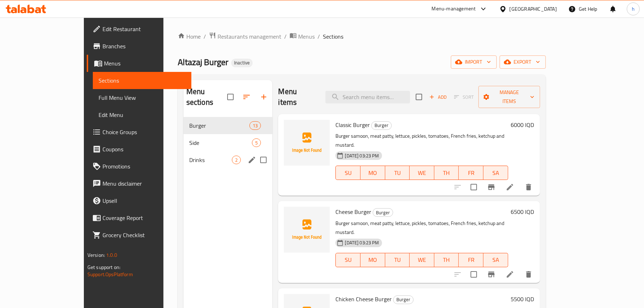  What do you see at coordinates (144, 201) in the screenshot?
I see `span: Upsell` at bounding box center [144, 201].